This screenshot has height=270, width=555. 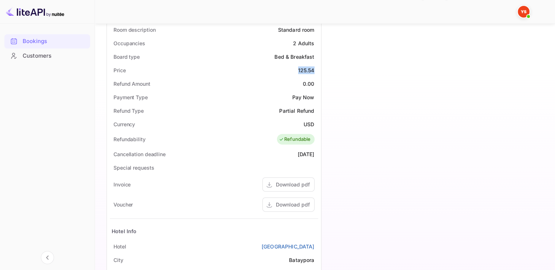 I want to click on div: 125.54, so click(x=306, y=70).